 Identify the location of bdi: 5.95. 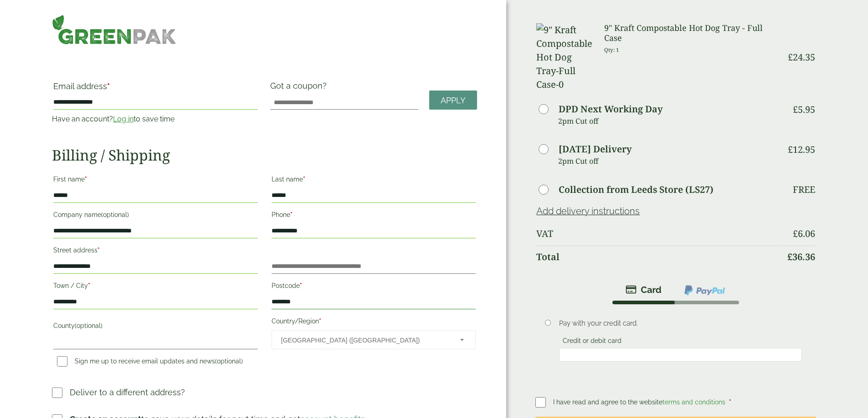
(803, 109).